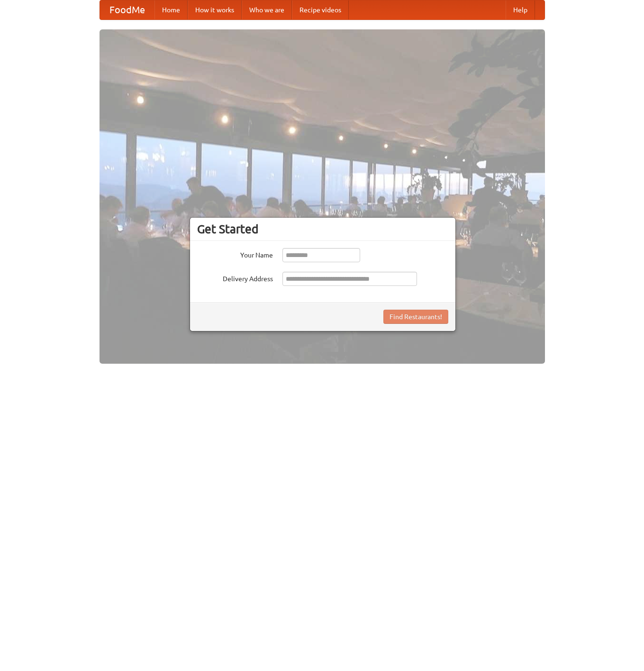 This screenshot has width=644, height=671. I want to click on a: Recipe videos, so click(320, 10).